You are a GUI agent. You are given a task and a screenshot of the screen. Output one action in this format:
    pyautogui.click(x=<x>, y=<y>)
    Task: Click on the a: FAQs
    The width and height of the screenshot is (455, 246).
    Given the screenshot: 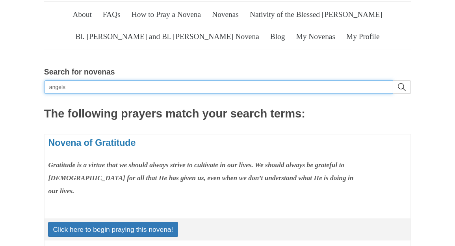 What is the action you would take?
    pyautogui.click(x=111, y=15)
    